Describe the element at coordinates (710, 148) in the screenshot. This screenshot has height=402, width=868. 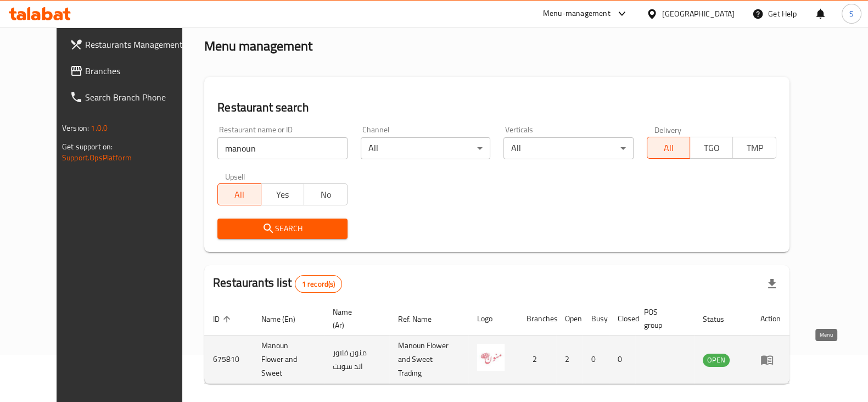
I see `button: TGO` at that location.